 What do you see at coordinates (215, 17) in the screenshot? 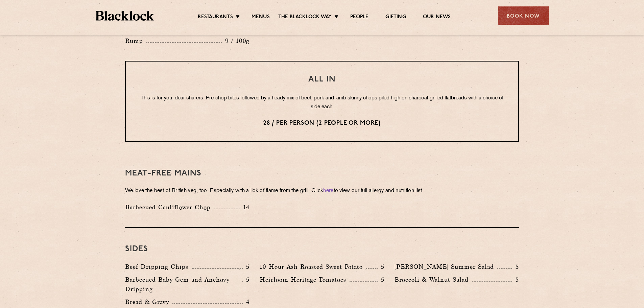
I see `a: Restaurants` at bounding box center [215, 17].